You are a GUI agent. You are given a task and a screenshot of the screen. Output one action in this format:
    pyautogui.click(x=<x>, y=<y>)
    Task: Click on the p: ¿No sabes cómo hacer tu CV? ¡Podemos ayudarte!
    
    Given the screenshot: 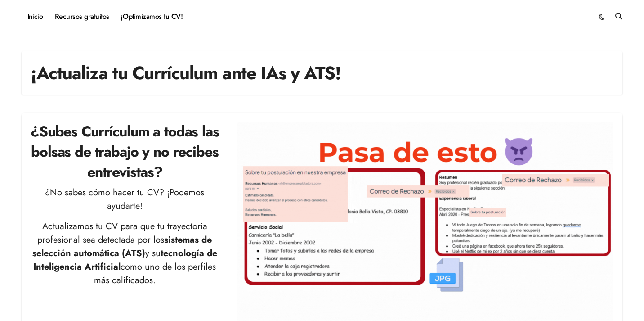 What is the action you would take?
    pyautogui.click(x=125, y=199)
    